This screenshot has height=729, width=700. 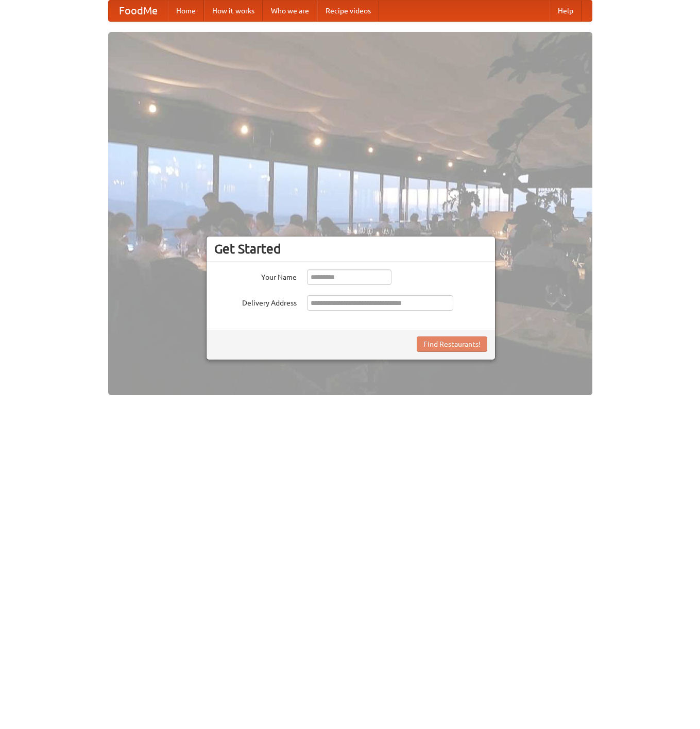 What do you see at coordinates (255, 276) in the screenshot?
I see `label: Your Name` at bounding box center [255, 276].